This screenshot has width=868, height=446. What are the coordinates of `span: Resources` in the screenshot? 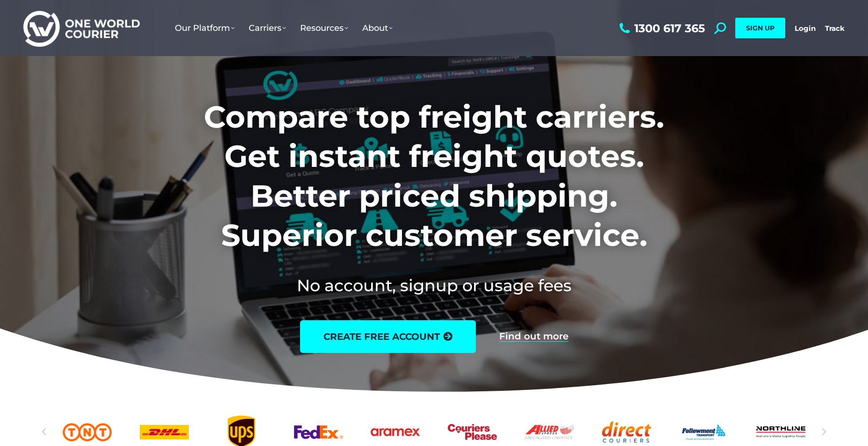 It's located at (324, 28).